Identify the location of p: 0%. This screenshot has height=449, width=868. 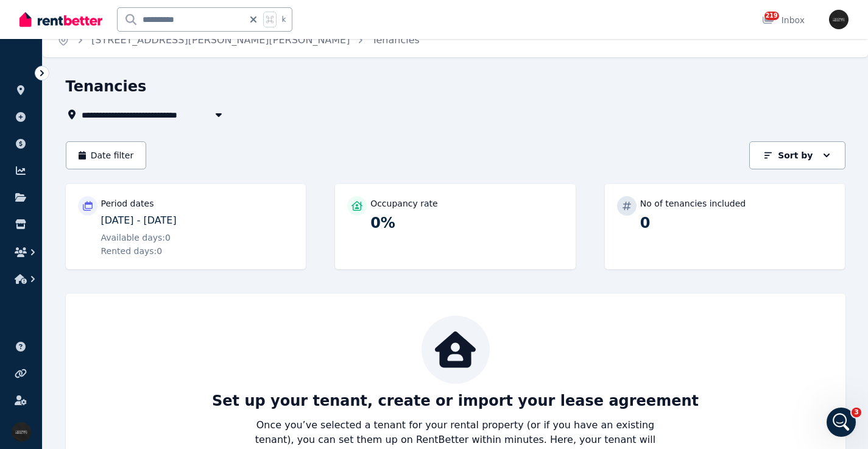
(467, 224).